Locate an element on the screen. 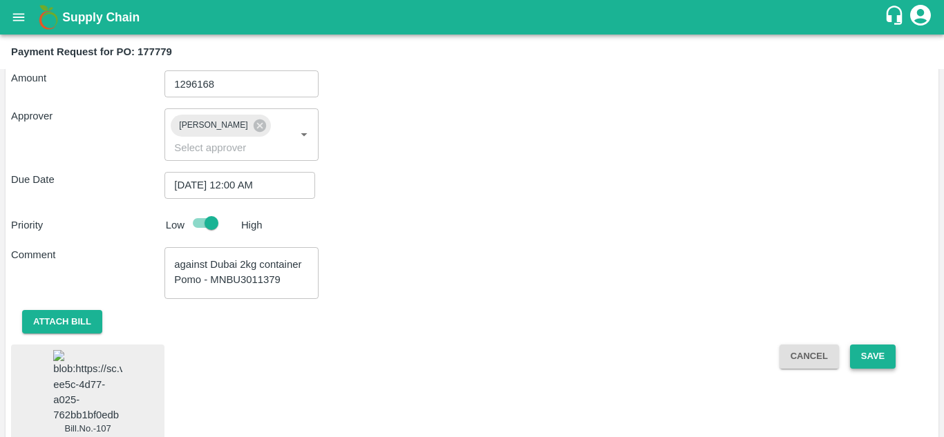 The height and width of the screenshot is (437, 944). p: High is located at coordinates (252, 225).